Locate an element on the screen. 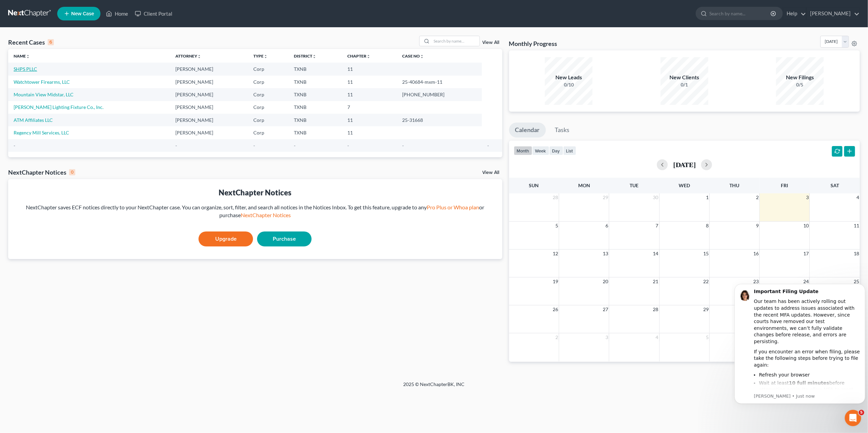  span: Mon is located at coordinates (584, 185).